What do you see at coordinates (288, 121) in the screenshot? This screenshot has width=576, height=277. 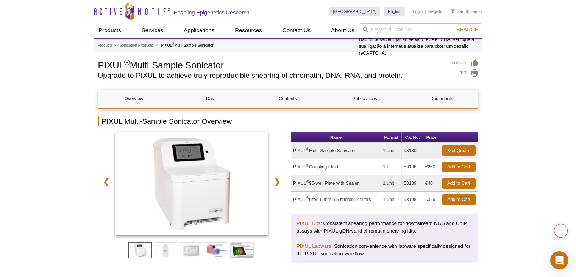 I see `h2: PIXUL Multi-Sample Sonicator Overview` at bounding box center [288, 121].